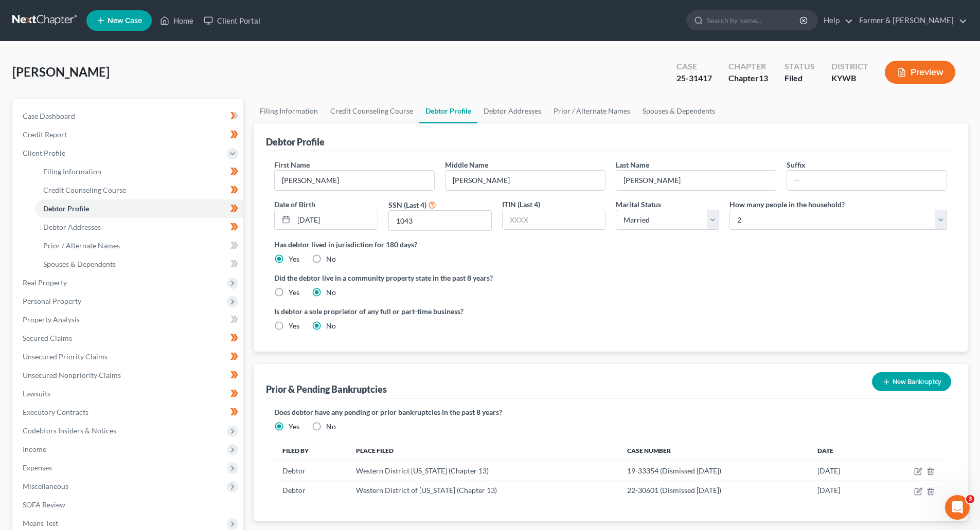  Describe the element at coordinates (799, 66) in the screenshot. I see `div: Status` at that location.